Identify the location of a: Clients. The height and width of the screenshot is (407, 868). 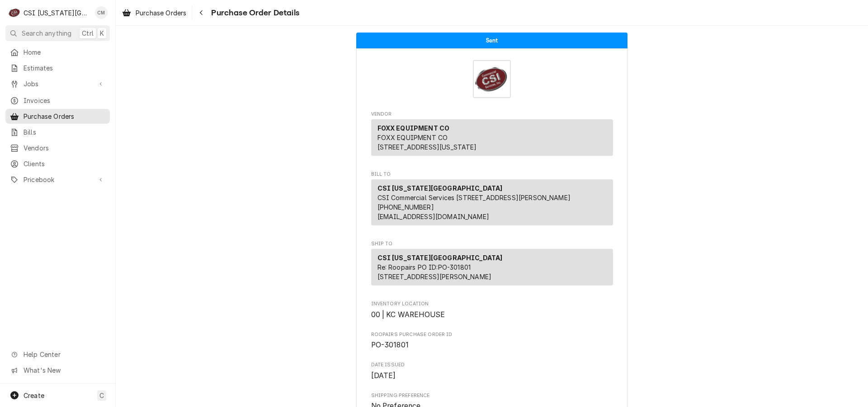
(57, 164).